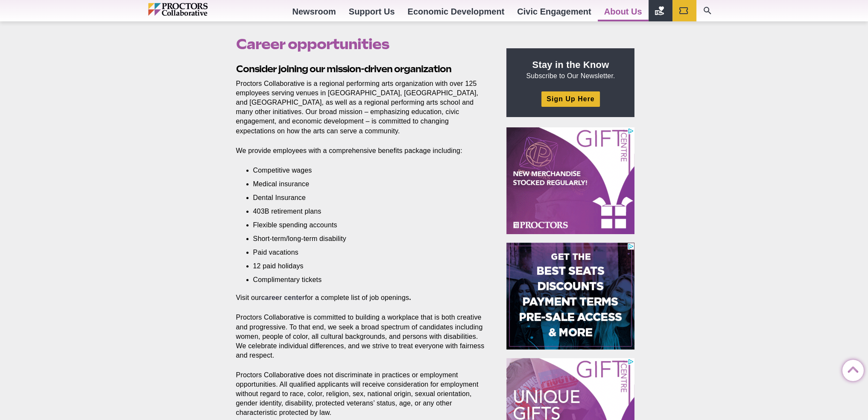 The height and width of the screenshot is (420, 868). What do you see at coordinates (364, 280) in the screenshot?
I see `li: Complimentary tickets` at bounding box center [364, 280].